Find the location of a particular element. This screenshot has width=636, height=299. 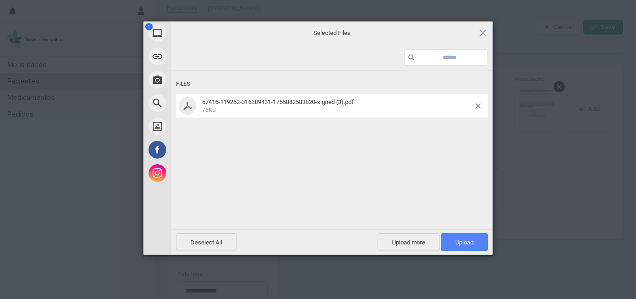

div: Instagram is located at coordinates (199, 173).